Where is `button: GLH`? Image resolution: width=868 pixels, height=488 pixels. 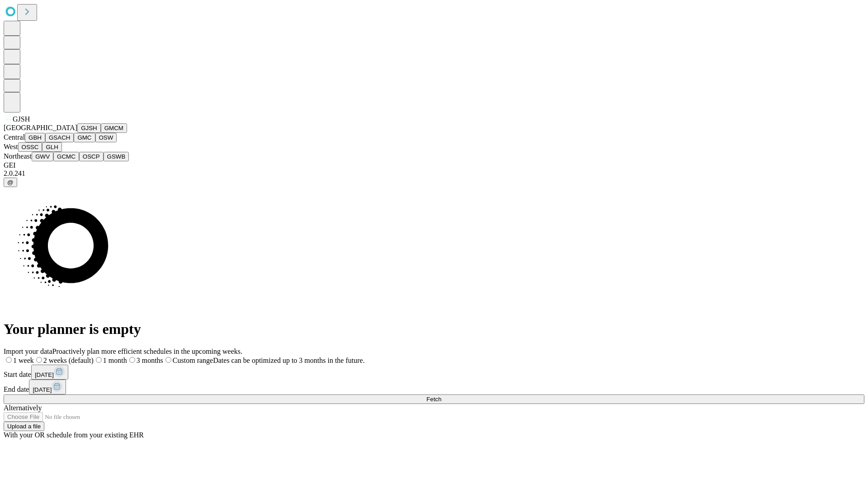
button: GLH is located at coordinates (51, 147).